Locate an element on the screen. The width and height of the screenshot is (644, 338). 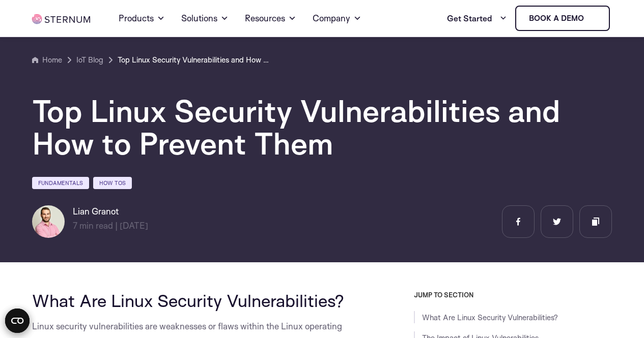
a: Home is located at coordinates (47, 60).